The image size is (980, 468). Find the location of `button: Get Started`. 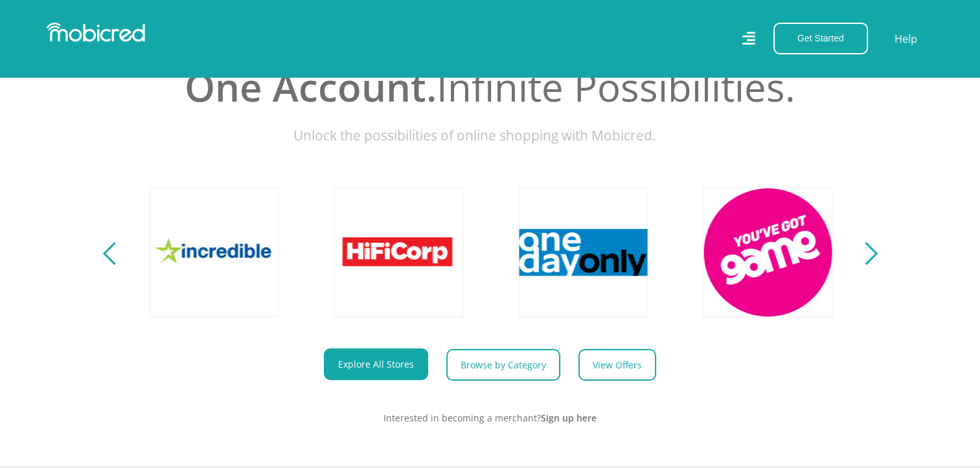

button: Get Started is located at coordinates (821, 39).